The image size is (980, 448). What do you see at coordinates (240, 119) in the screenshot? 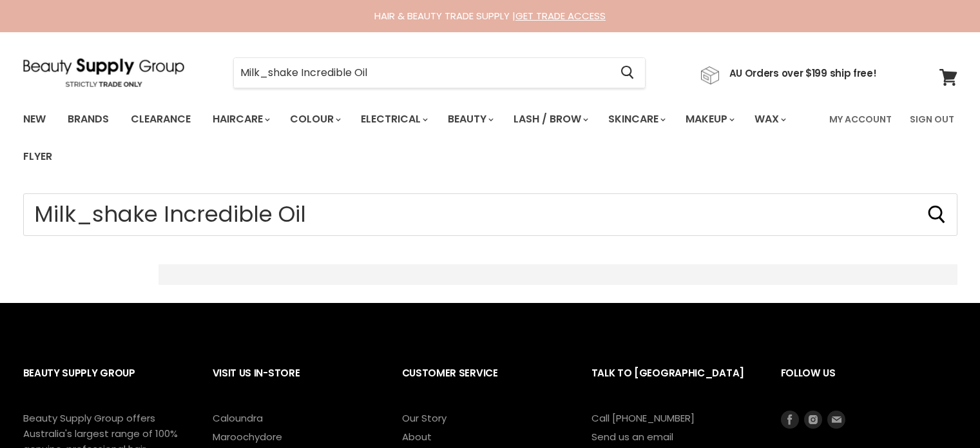
I see `a: Haircare` at bounding box center [240, 119].